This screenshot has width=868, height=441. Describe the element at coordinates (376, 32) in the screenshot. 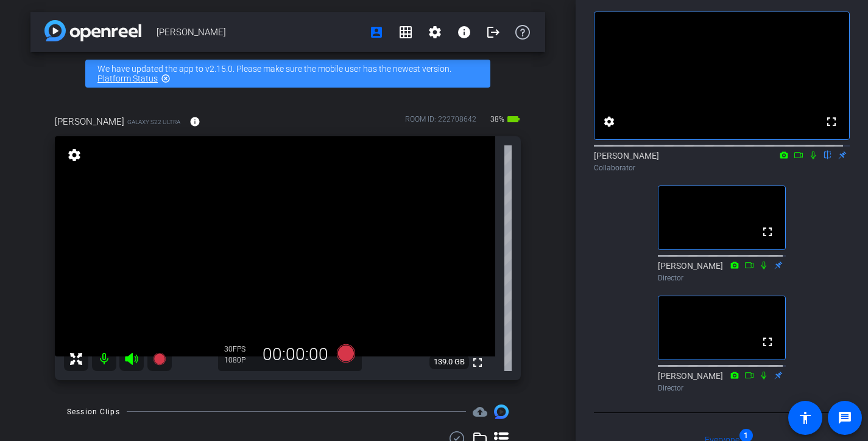

I see `mat-icon: account_box` at that location.